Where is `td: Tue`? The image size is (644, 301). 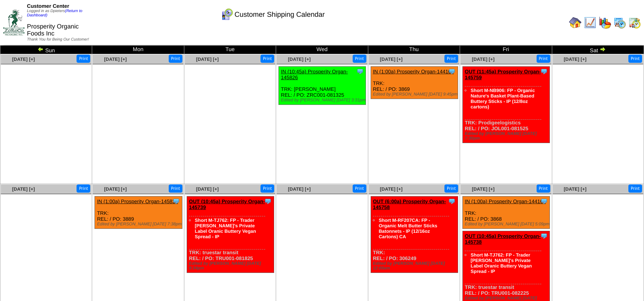 td: Tue is located at coordinates (230, 50).